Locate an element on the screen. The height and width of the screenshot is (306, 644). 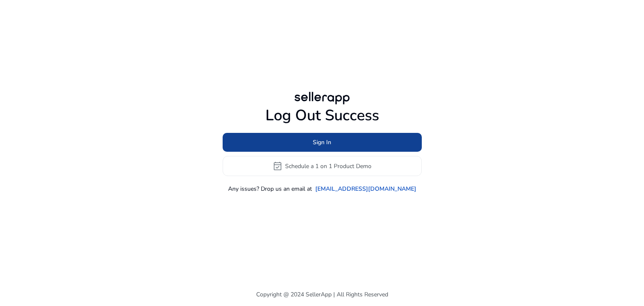
p: Any issues? Drop us an email at is located at coordinates (270, 189).